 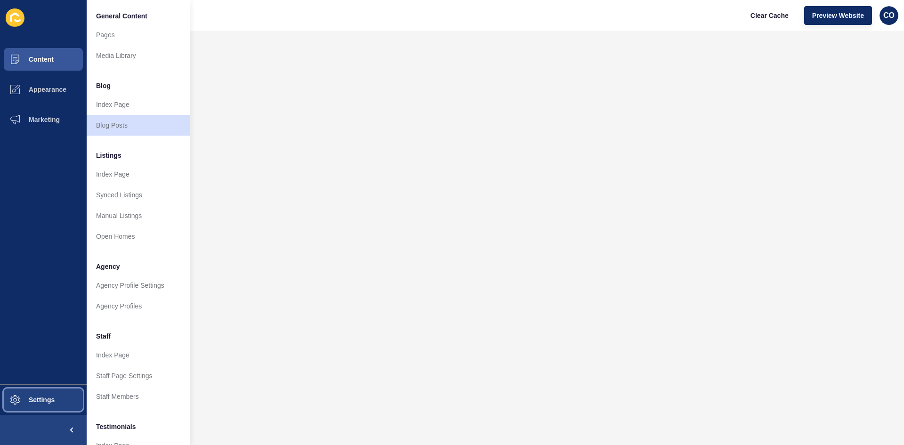 I want to click on button: Clear Cache, so click(x=770, y=16).